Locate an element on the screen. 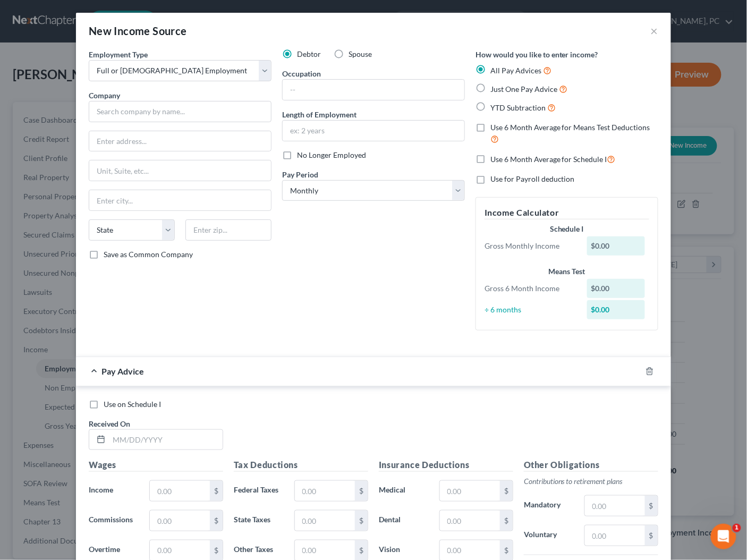  span: Use 6 Month Average for Means Test Deductions is located at coordinates (570, 127).